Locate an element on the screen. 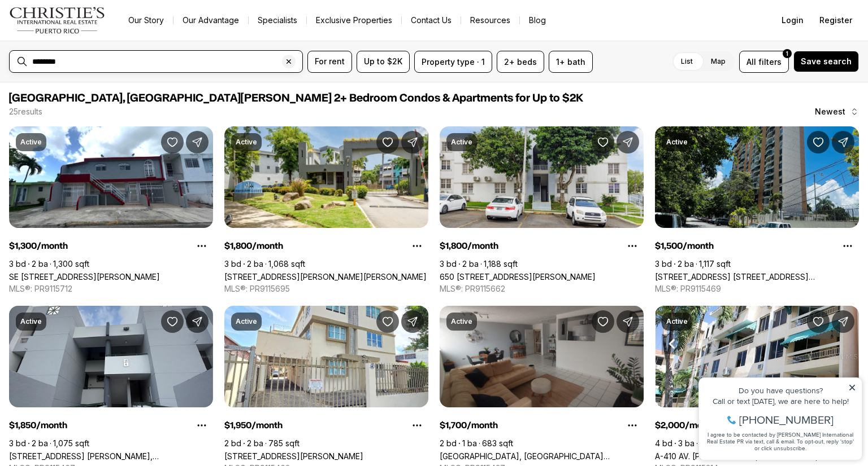  button: 1+ bath is located at coordinates (571, 61).